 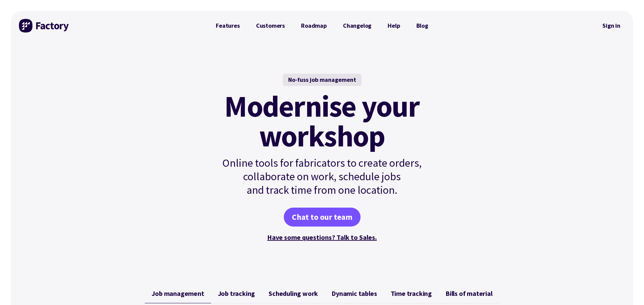 What do you see at coordinates (322, 26) in the screenshot?
I see `nav: Primary Navigation` at bounding box center [322, 26].